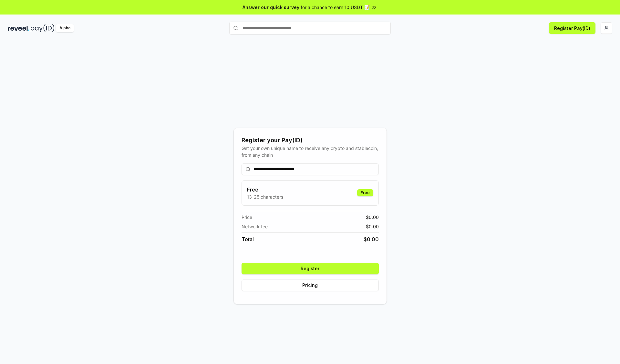  I want to click on button: Register, so click(310, 268).